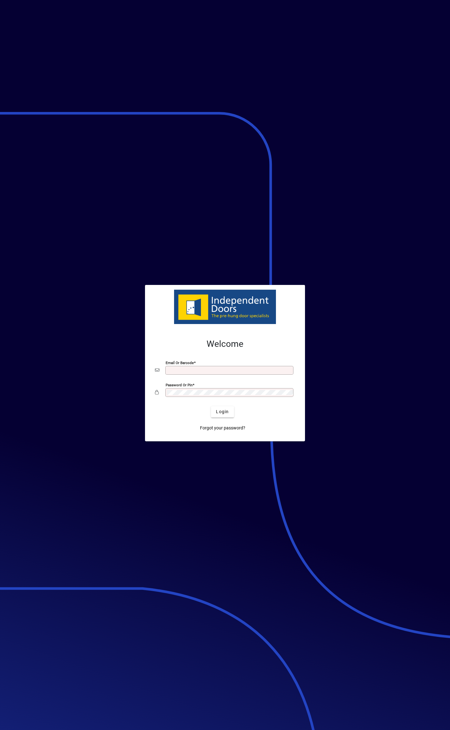 The height and width of the screenshot is (730, 450). Describe the element at coordinates (222, 412) in the screenshot. I see `button: Login` at that location.